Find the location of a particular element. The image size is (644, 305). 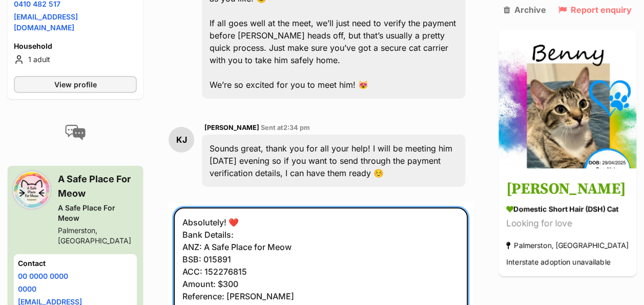

img: A Safe Place For Meow profile pic is located at coordinates (32, 190).